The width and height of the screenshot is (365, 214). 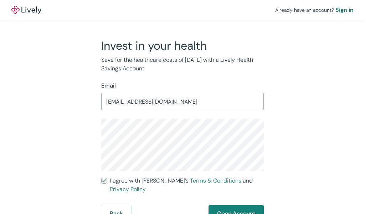 I want to click on a: LivelyLively, so click(x=26, y=10).